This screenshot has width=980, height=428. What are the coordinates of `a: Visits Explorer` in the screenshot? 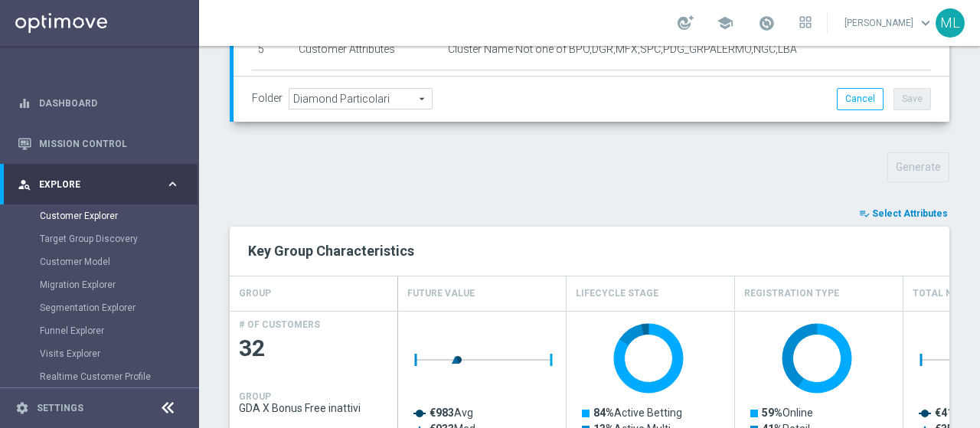 It's located at (100, 353).